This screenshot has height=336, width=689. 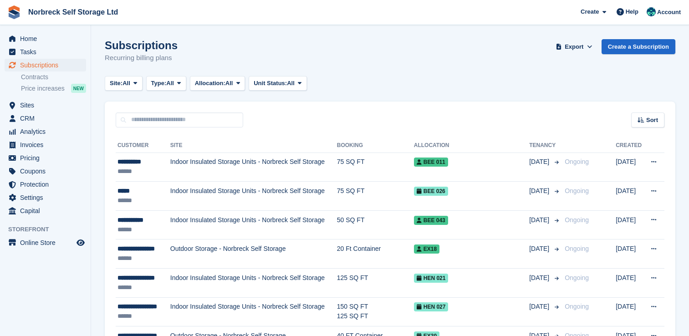 What do you see at coordinates (47, 39) in the screenshot?
I see `span: Home` at bounding box center [47, 39].